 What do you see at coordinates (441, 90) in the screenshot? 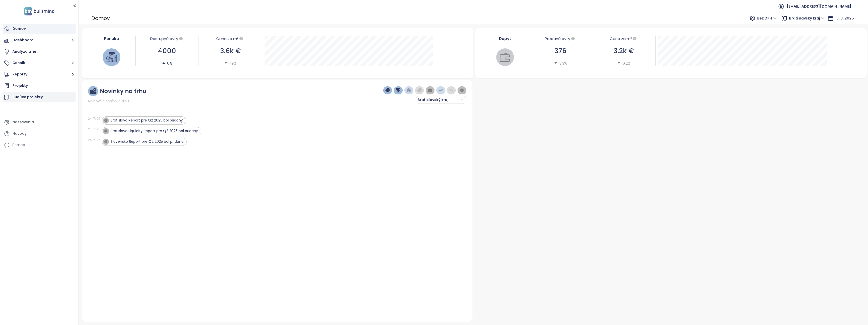
I see `img: price-increases.png` at bounding box center [441, 90].